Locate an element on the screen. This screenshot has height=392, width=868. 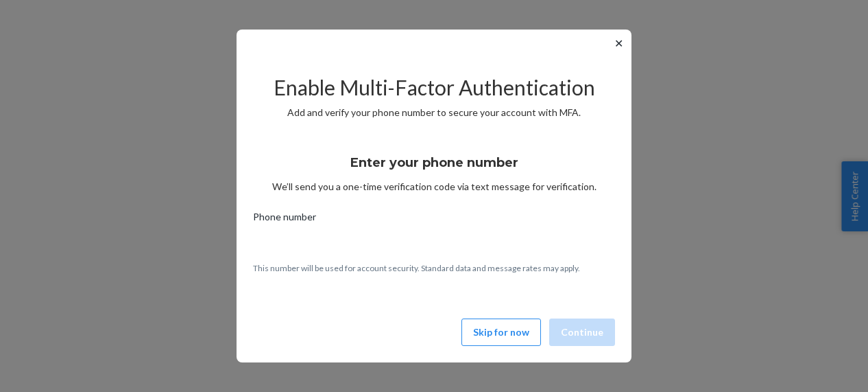
h3: Enter your phone number is located at coordinates (434, 162).